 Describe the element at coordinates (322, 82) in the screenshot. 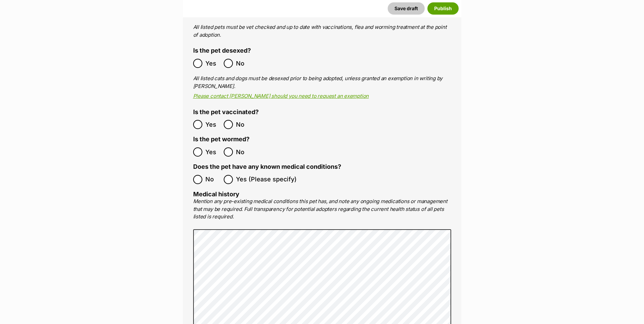

I see `p: All listed cats and dogs must be desexed prior to being adopted, unless granted an exemption in w...` at that location.